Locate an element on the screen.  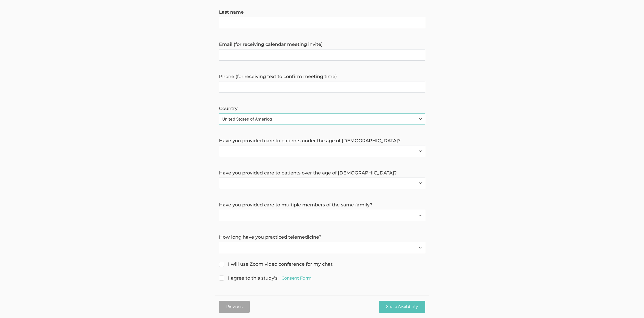
a: Consent Form is located at coordinates (297, 278).